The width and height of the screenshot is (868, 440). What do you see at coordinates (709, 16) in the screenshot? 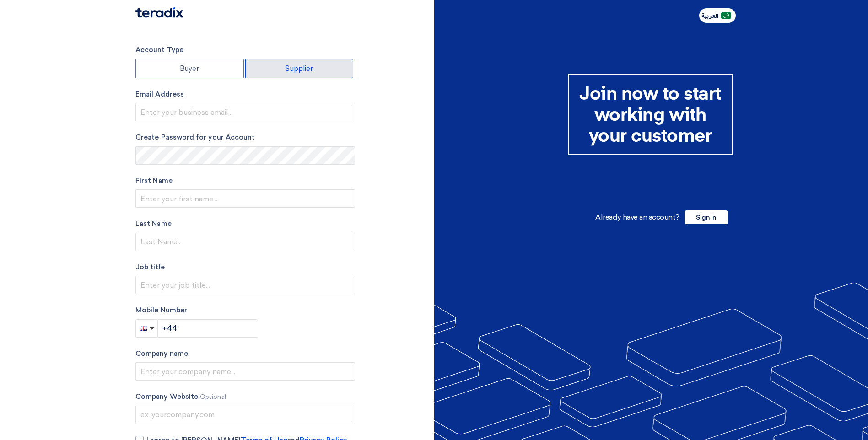
I see `span: العربية` at bounding box center [709, 16].